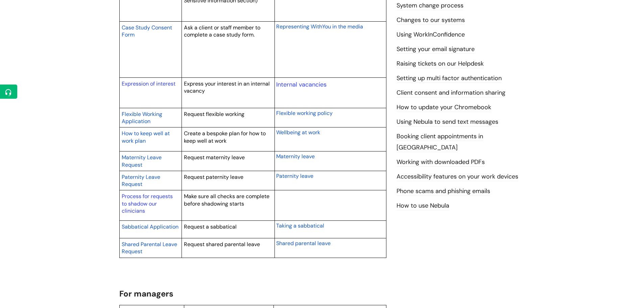  I want to click on a: Client consent and information sharing, so click(451, 92).